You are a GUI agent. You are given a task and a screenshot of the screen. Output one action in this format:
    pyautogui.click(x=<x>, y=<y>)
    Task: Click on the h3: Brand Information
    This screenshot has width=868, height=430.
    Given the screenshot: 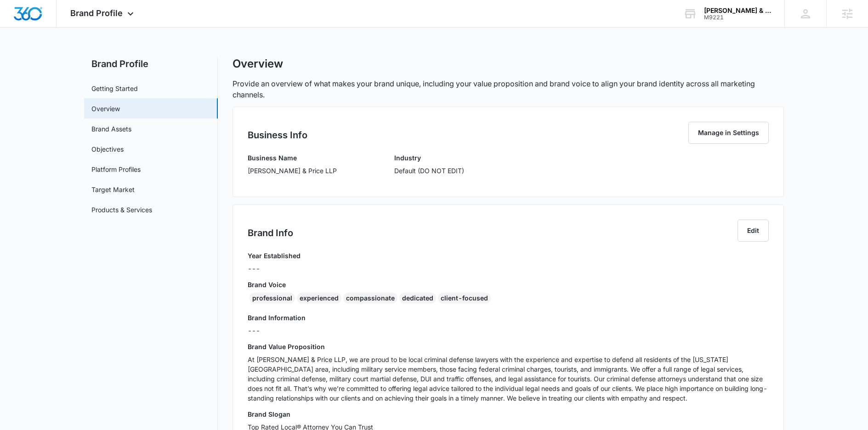 What is the action you would take?
    pyautogui.click(x=508, y=318)
    